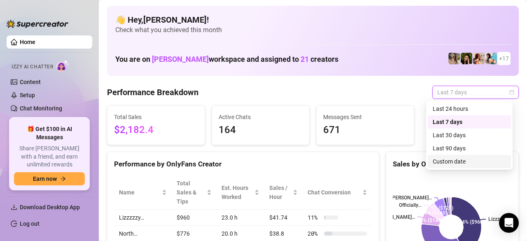 The width and height of the screenshot is (527, 241). I want to click on span: Messages Sent, so click(365, 117).